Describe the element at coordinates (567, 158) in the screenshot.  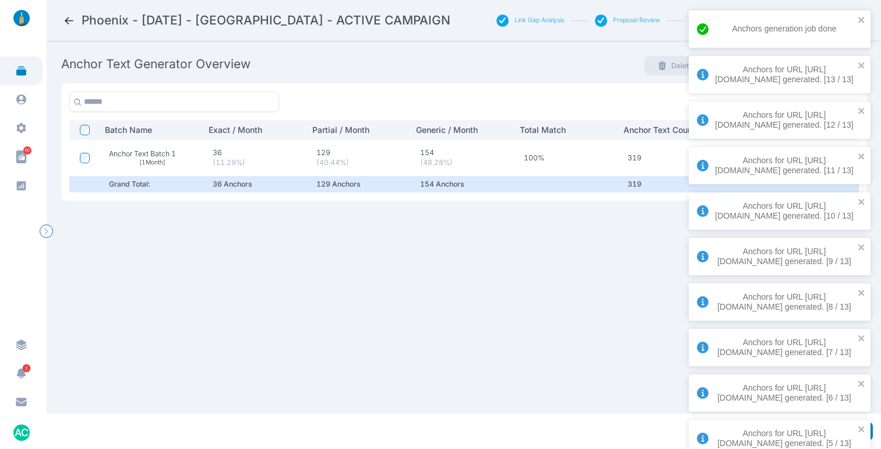
I see `p: 100%` at that location.